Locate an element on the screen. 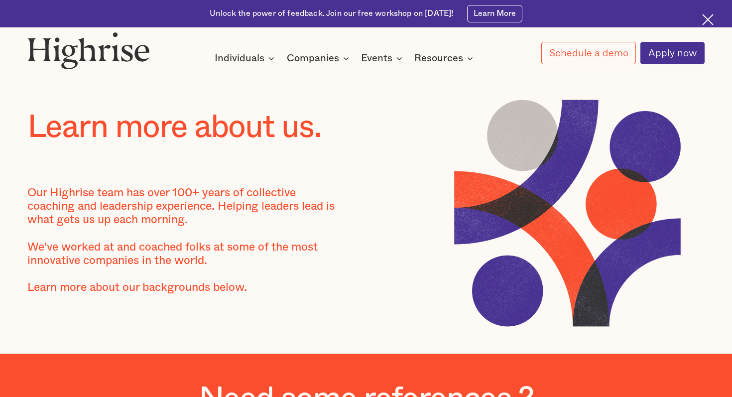 This screenshot has height=397, width=732. a: Apply now is located at coordinates (673, 53).